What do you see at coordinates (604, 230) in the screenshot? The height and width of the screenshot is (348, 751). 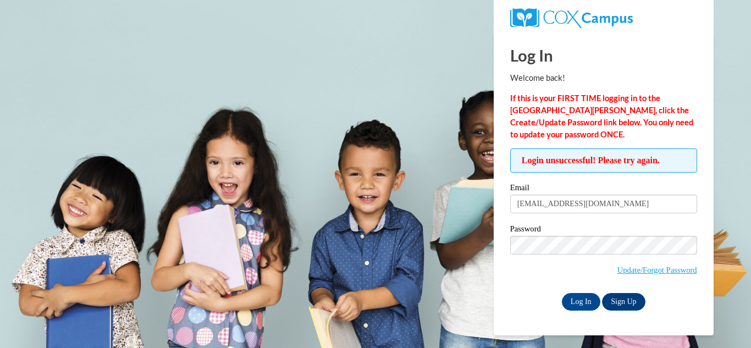 I see `label: Password` at bounding box center [604, 230].